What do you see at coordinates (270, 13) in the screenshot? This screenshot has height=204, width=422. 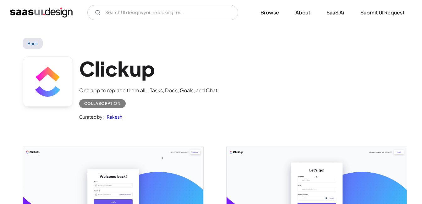 I see `a: Browse` at bounding box center [270, 13].